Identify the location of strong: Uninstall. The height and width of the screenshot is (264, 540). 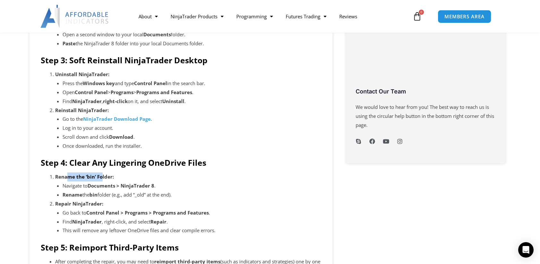
(173, 101).